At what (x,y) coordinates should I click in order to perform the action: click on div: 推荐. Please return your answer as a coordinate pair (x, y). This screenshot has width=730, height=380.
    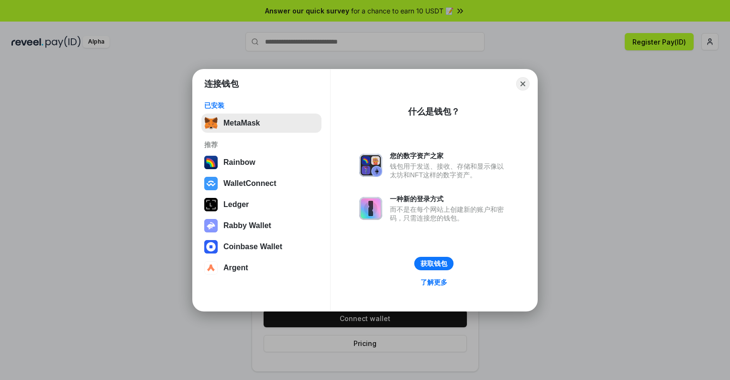
    Looking at the image, I should click on (261, 145).